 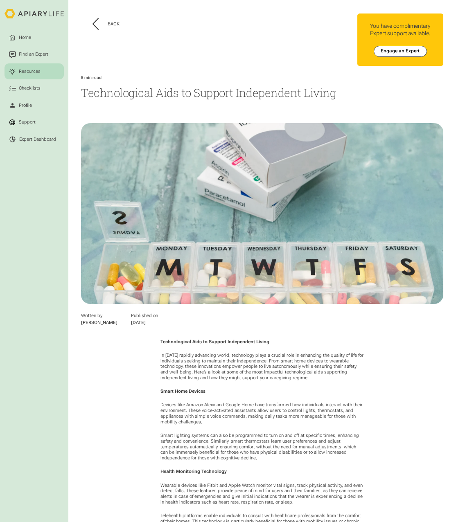 I want to click on div: 5 min read, so click(x=91, y=77).